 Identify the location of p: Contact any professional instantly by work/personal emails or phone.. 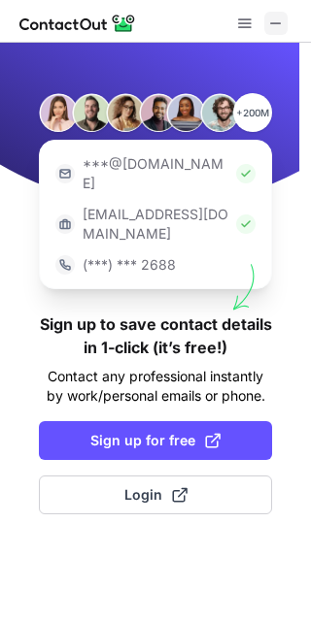
(155, 386).